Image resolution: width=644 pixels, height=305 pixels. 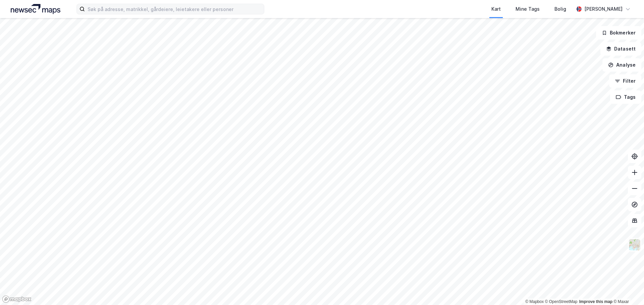 I want to click on button: Tags, so click(x=626, y=97).